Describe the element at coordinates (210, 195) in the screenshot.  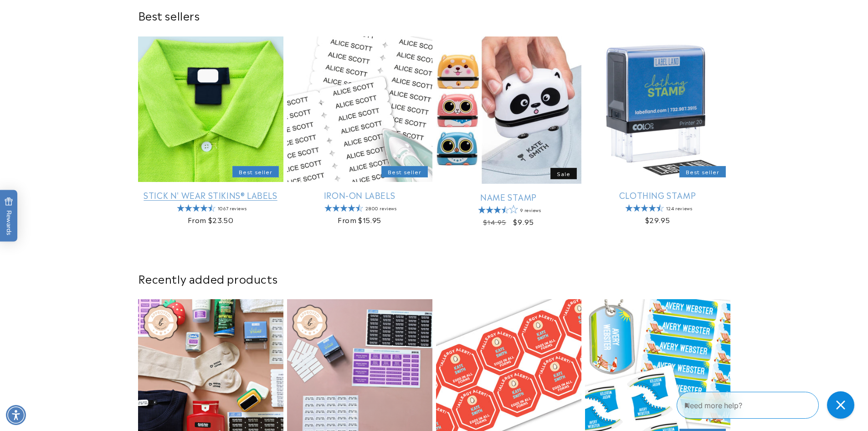
I see `a: Stick N' Wear Stikins® Labels` at that location.